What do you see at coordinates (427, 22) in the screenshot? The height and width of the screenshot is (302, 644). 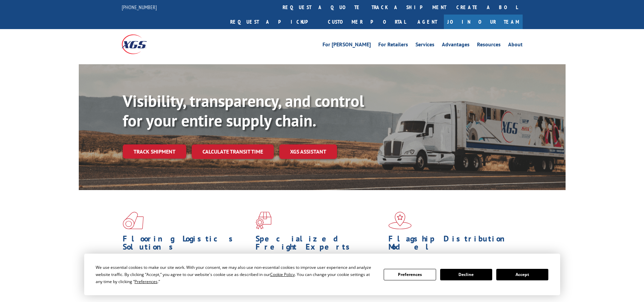 I see `a: Agent` at bounding box center [427, 22].